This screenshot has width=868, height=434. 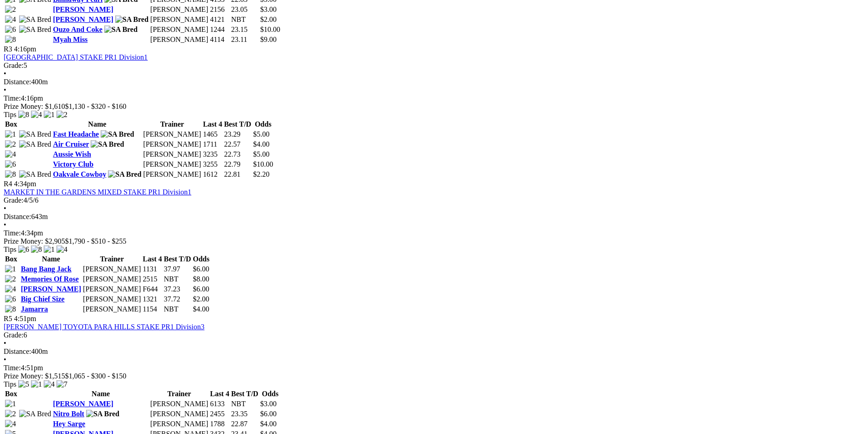 I want to click on span: R5, so click(x=8, y=318).